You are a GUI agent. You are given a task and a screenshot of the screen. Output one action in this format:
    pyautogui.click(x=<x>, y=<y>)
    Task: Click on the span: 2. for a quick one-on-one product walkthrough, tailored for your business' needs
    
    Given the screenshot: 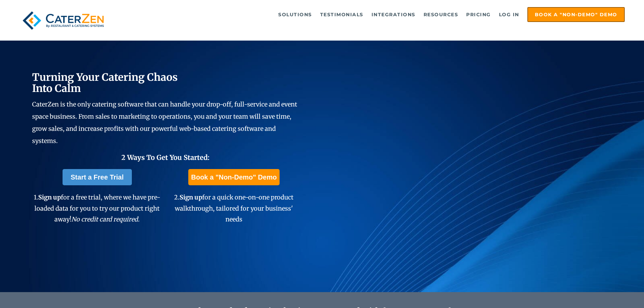 What is the action you would take?
    pyautogui.click(x=234, y=209)
    